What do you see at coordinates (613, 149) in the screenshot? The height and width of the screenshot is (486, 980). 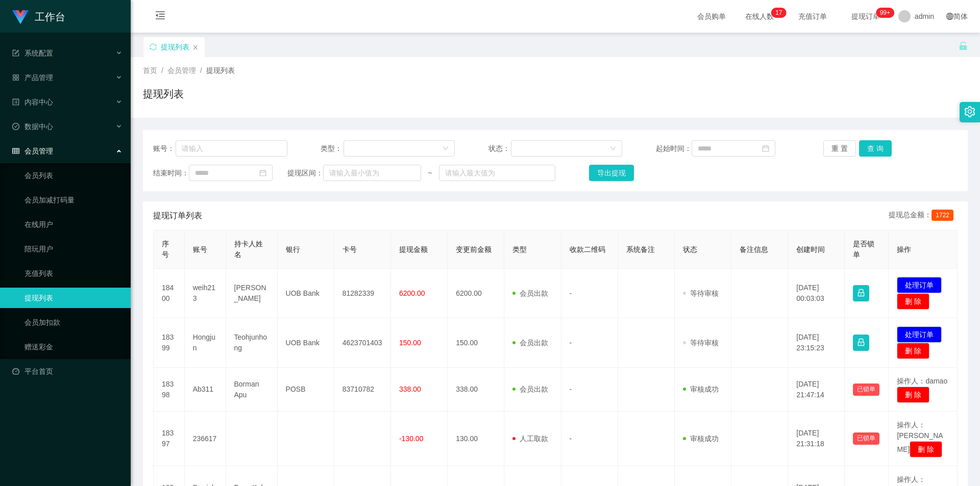 I see `i: 图标: down` at bounding box center [613, 149].